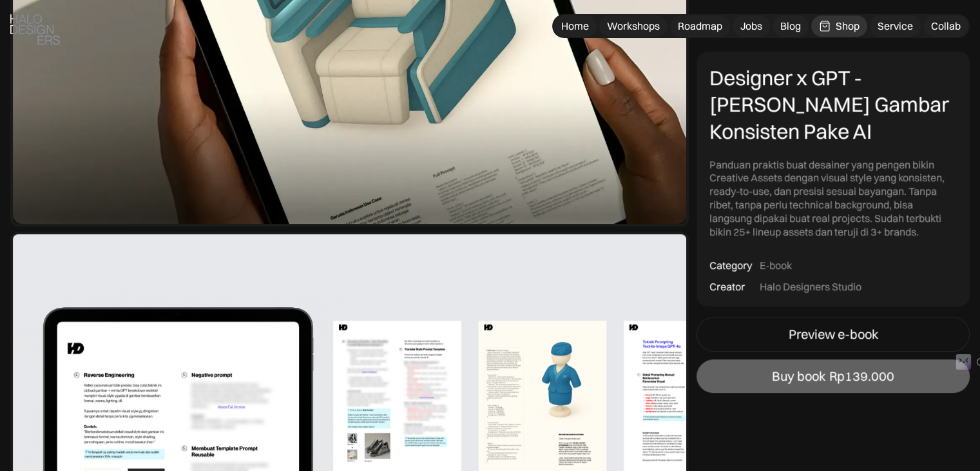 This screenshot has height=471, width=980. What do you see at coordinates (832, 376) in the screenshot?
I see `a: Buy bookRp139.000` at bounding box center [832, 376].